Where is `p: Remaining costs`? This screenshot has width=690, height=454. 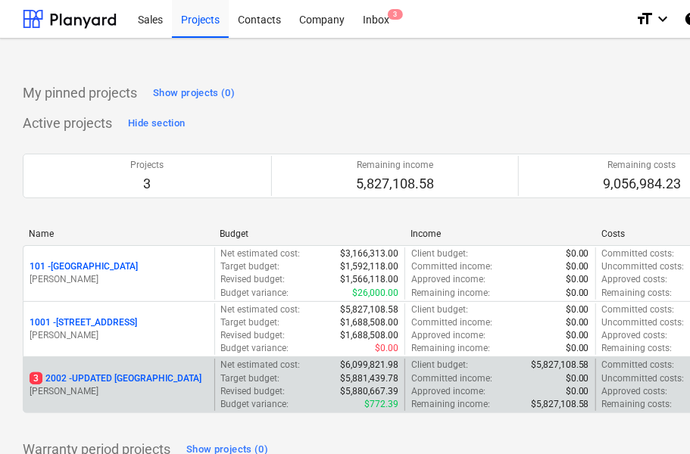
p: Remaining costs is located at coordinates (642, 165).